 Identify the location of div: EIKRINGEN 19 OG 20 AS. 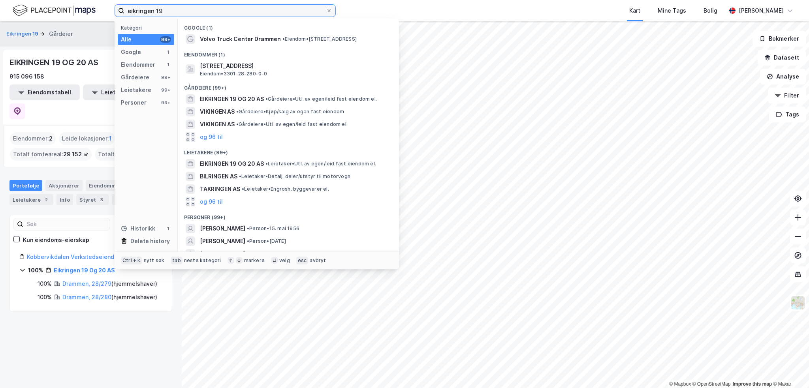
(54, 62).